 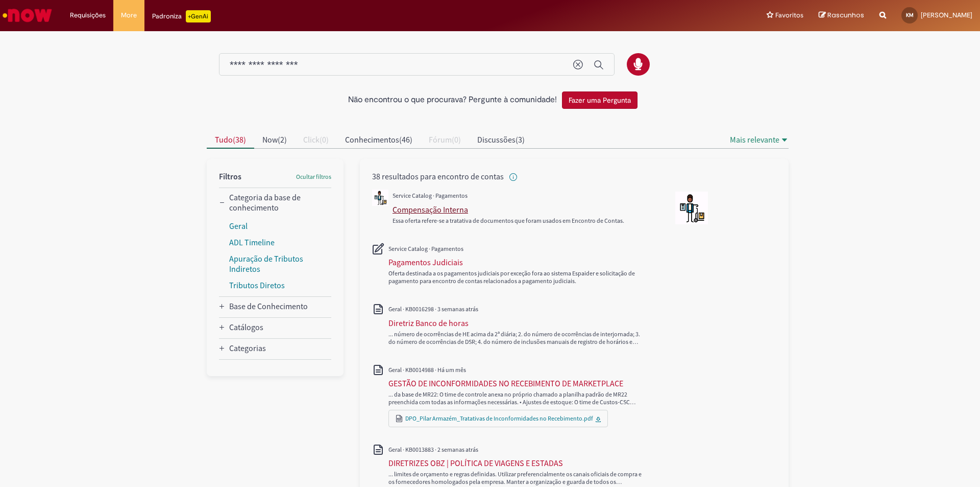 What do you see at coordinates (841, 16) in the screenshot?
I see `a: Rascunhos` at bounding box center [841, 16].